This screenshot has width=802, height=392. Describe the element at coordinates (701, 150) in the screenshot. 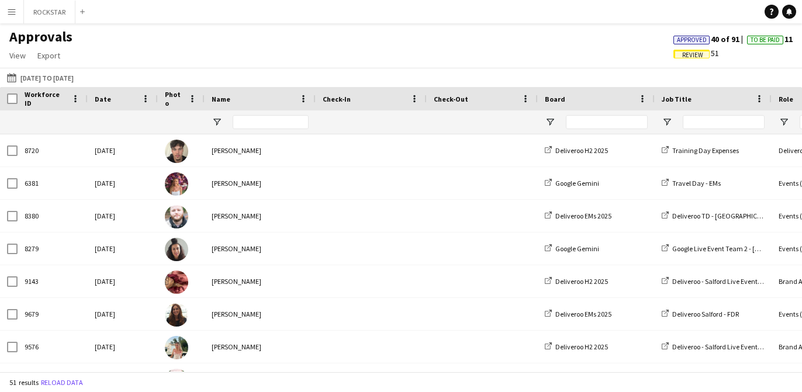

I see `a: Training Day Expenses` at that location.